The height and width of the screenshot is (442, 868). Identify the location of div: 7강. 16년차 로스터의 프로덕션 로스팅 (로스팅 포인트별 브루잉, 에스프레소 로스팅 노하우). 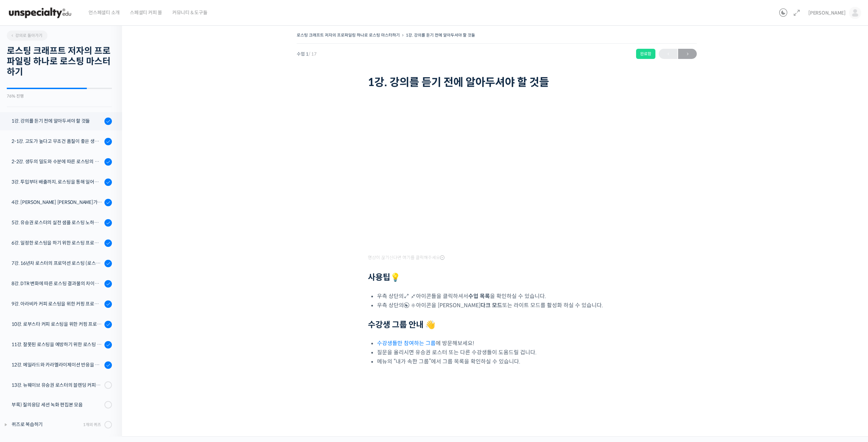
(57, 263).